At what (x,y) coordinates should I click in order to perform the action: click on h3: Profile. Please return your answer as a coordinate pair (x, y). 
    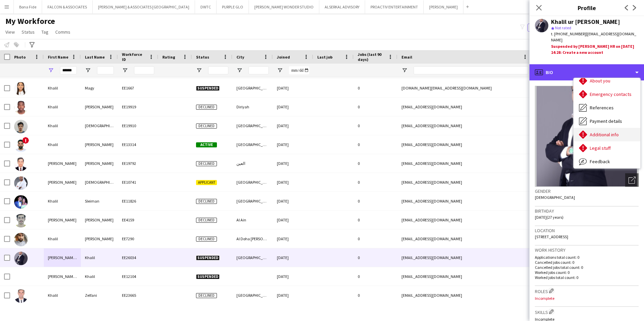
    Looking at the image, I should click on (587, 8).